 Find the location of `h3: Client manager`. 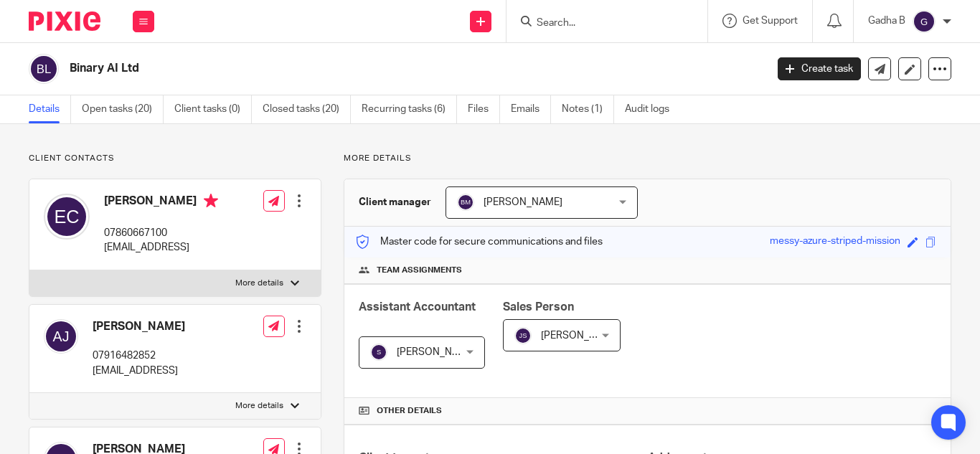

h3: Client manager is located at coordinates (394, 202).